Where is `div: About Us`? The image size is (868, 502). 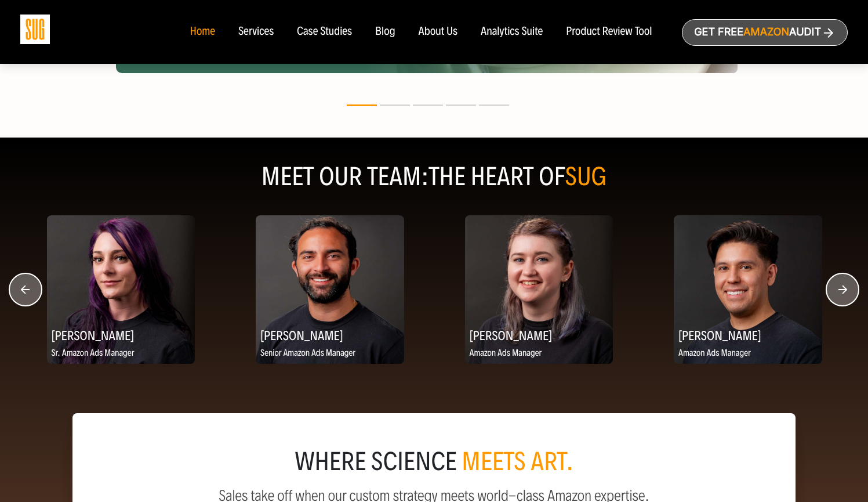
div: About Us is located at coordinates (438, 32).